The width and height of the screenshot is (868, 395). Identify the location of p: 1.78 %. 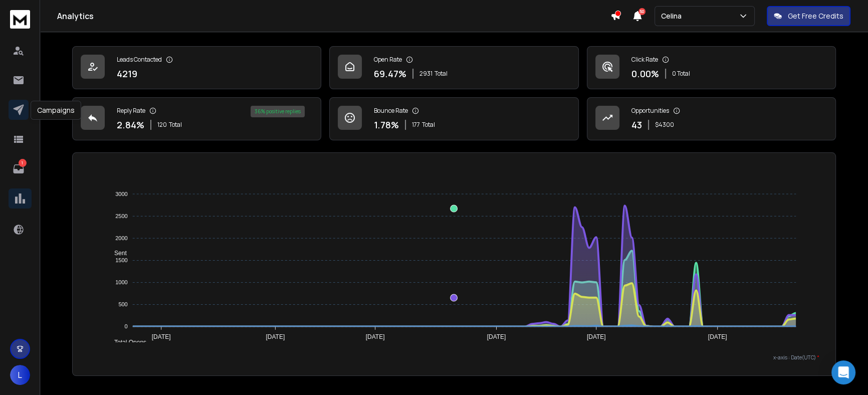
(386, 125).